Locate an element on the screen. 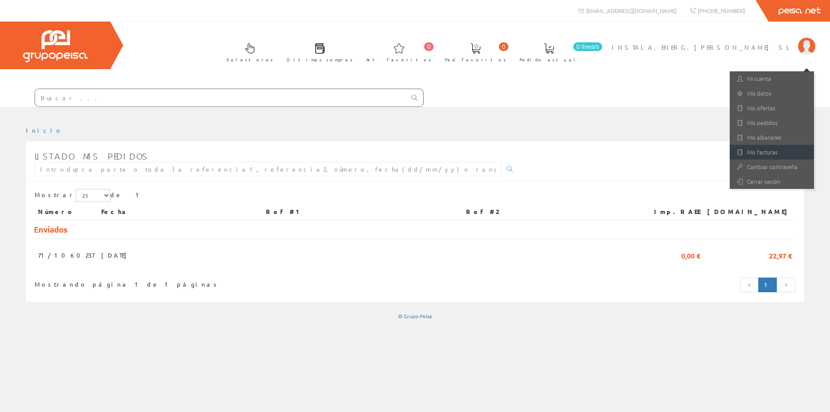 The width and height of the screenshot is (830, 412). a: Inicio is located at coordinates (44, 130).